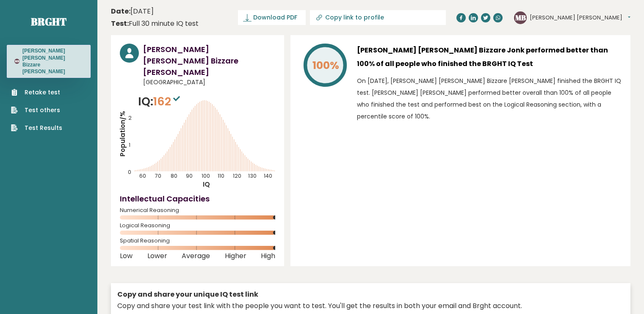 The height and width of the screenshot is (314, 644). Describe the element at coordinates (237, 176) in the screenshot. I see `tspan: 120` at that location.